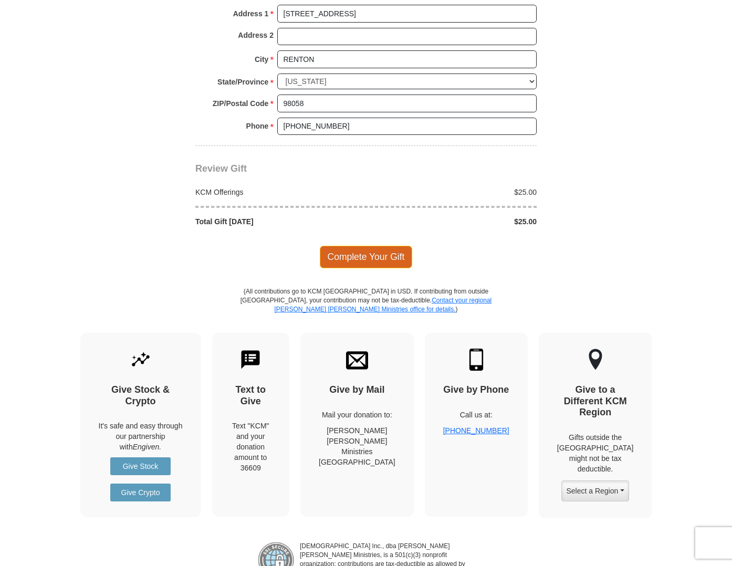 Image resolution: width=732 pixels, height=566 pixels. I want to click on h4: Give by Mail, so click(357, 390).